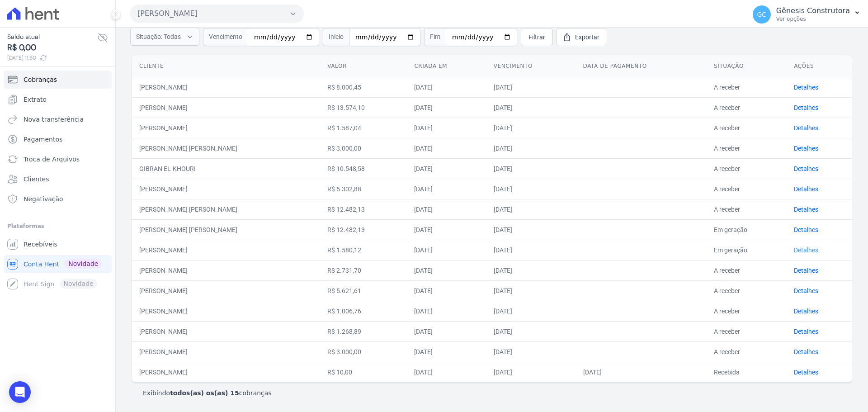 The image size is (868, 412). I want to click on div: Open Intercom Messenger, so click(20, 392).